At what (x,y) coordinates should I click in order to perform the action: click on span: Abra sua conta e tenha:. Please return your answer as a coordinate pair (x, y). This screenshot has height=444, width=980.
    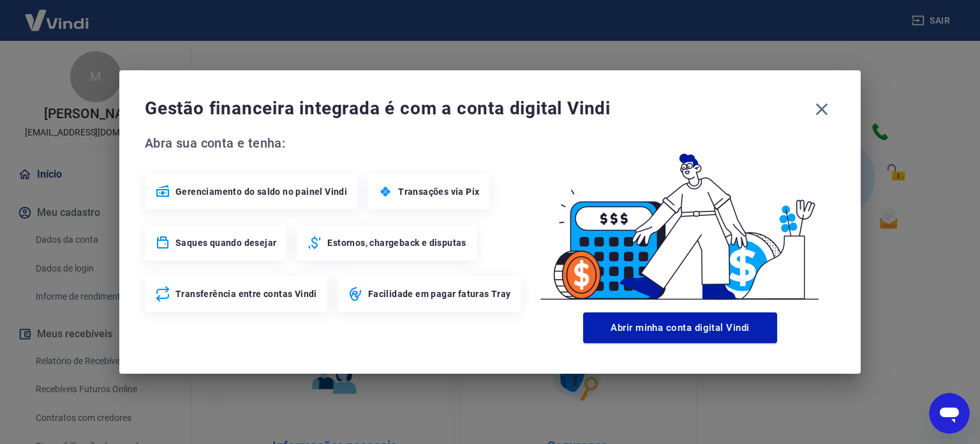
    Looking at the image, I should click on (335, 143).